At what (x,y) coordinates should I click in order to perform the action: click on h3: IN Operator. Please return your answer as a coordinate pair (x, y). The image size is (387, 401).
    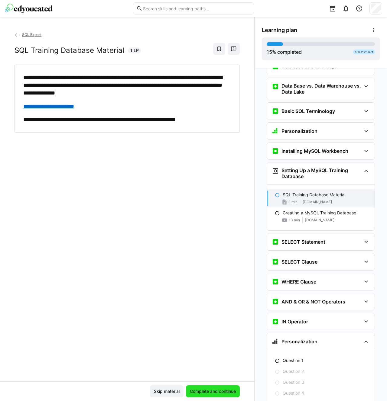
    Looking at the image, I should click on (295, 322).